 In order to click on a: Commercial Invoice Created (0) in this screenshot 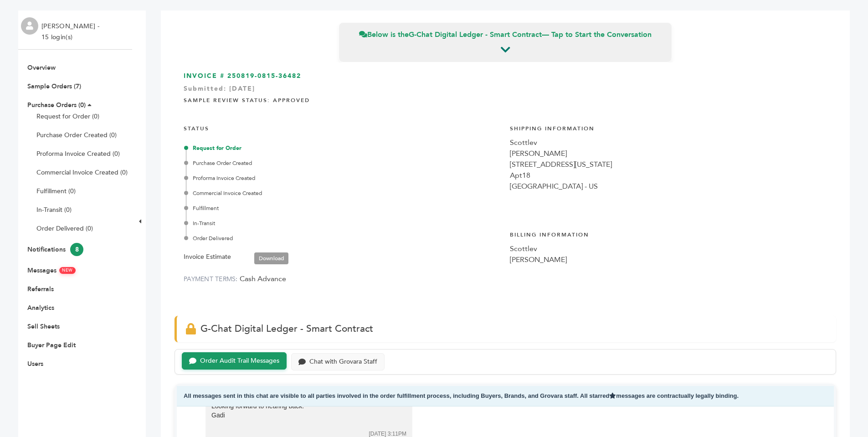, I will do `click(82, 172)`.